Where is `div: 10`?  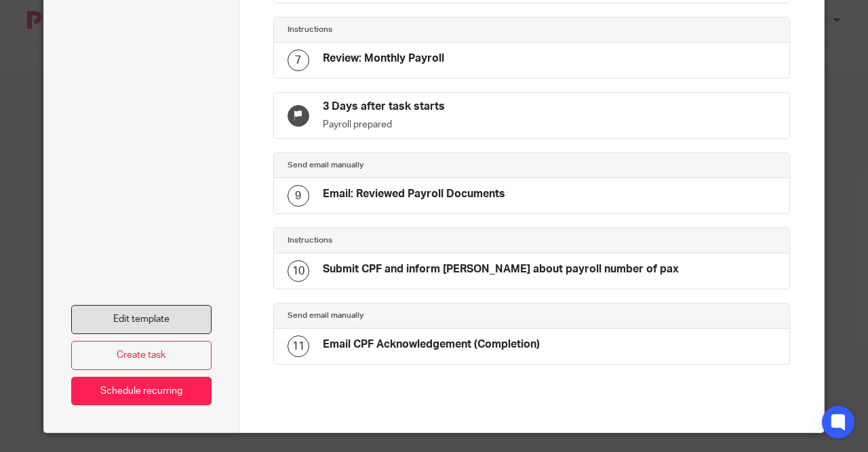 div: 10 is located at coordinates (298, 271).